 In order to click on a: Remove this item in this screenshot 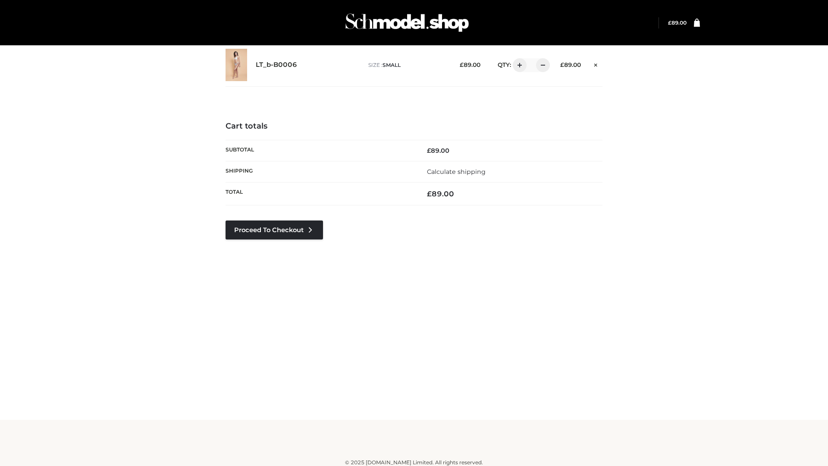, I will do `click(596, 64)`.